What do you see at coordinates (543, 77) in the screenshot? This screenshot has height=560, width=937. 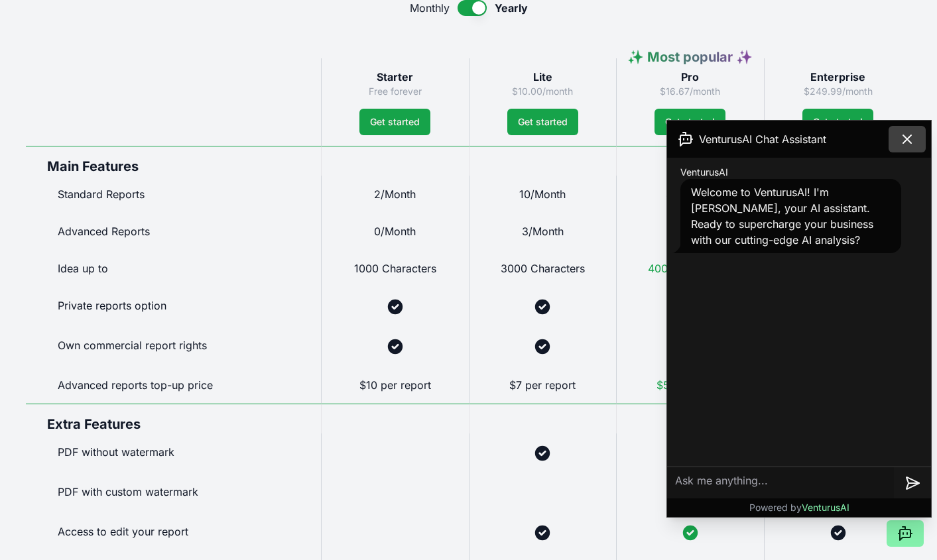 I see `h3: Lite` at bounding box center [543, 77].